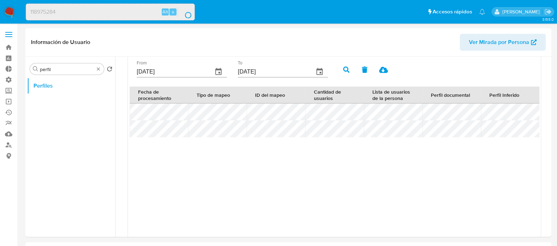 This screenshot has width=557, height=246. Describe the element at coordinates (110, 70) in the screenshot. I see `button: Volver al orden por defecto` at that location.